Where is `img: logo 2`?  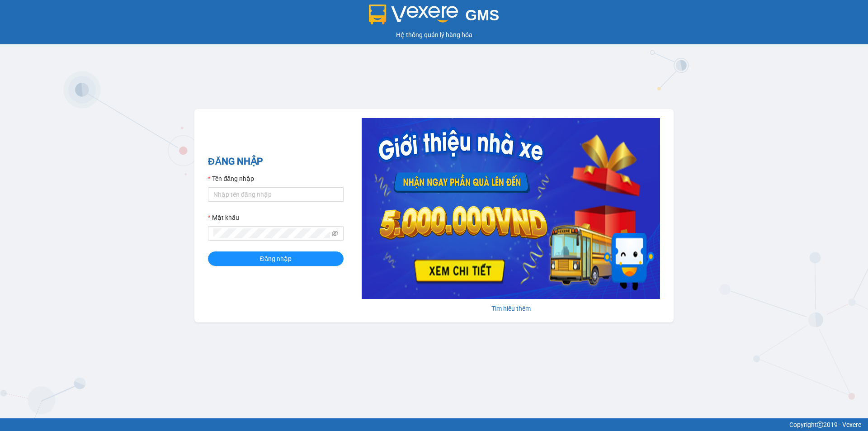
img: logo 2 is located at coordinates (414, 15).